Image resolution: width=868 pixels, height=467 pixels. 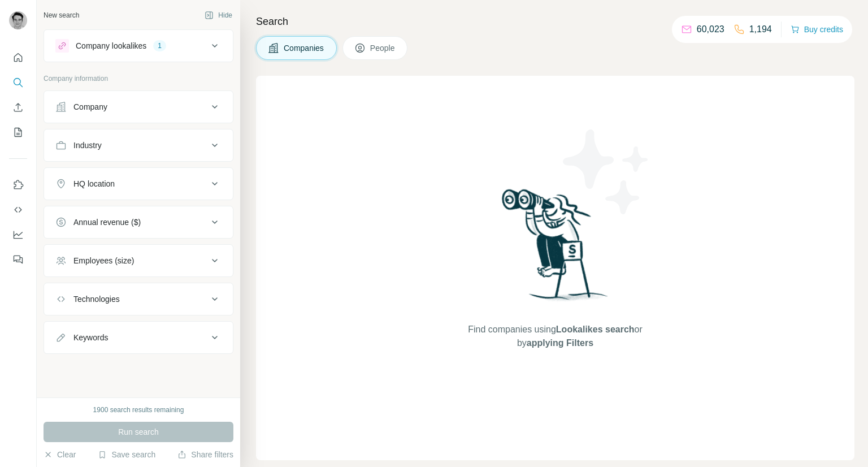 I want to click on button: Save search, so click(x=126, y=454).